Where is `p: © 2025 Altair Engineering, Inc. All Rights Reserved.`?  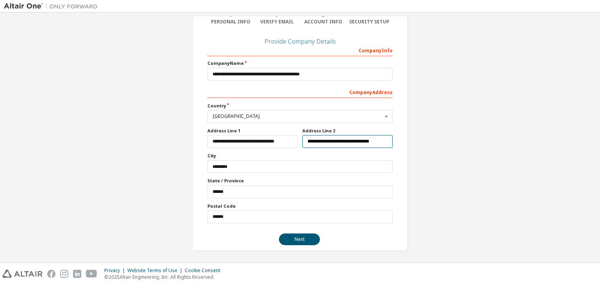 p: © 2025 Altair Engineering, Inc. All Rights Reserved. is located at coordinates (165, 277).